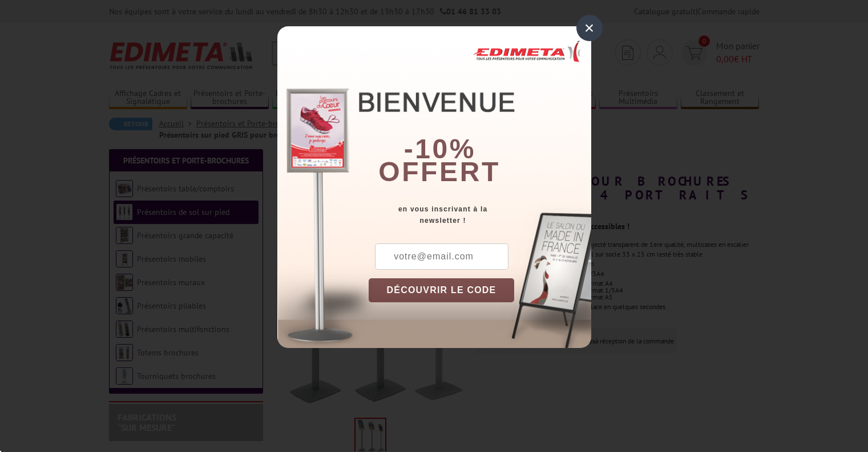 The image size is (868, 452). Describe the element at coordinates (442, 257) in the screenshot. I see `input: votre@email.com` at that location.